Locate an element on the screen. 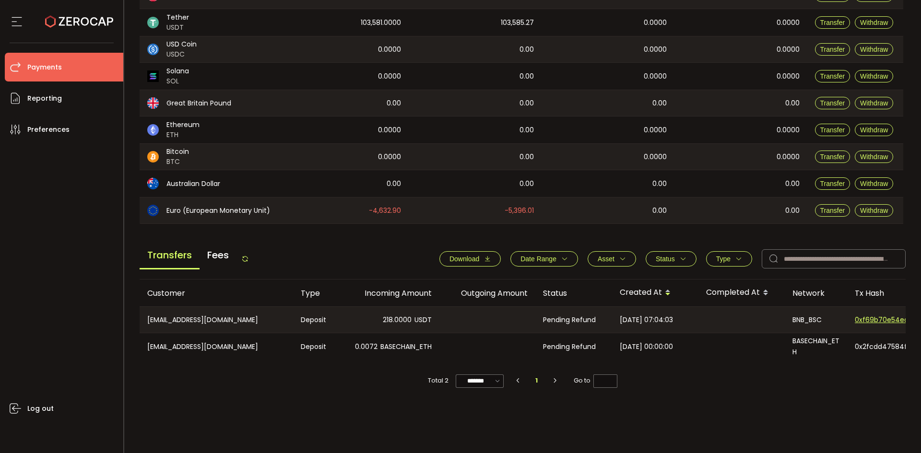 This screenshot has height=453, width=921. span: Bitcoin is located at coordinates (177, 152).